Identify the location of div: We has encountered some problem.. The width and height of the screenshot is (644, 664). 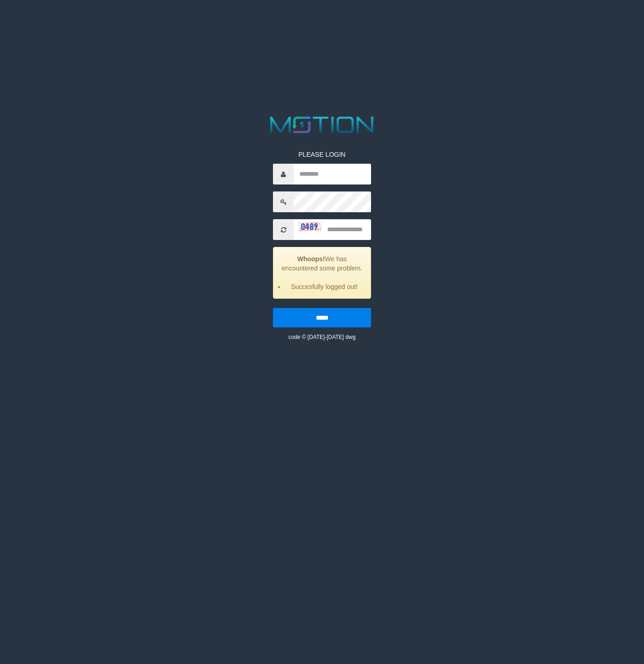
(322, 273).